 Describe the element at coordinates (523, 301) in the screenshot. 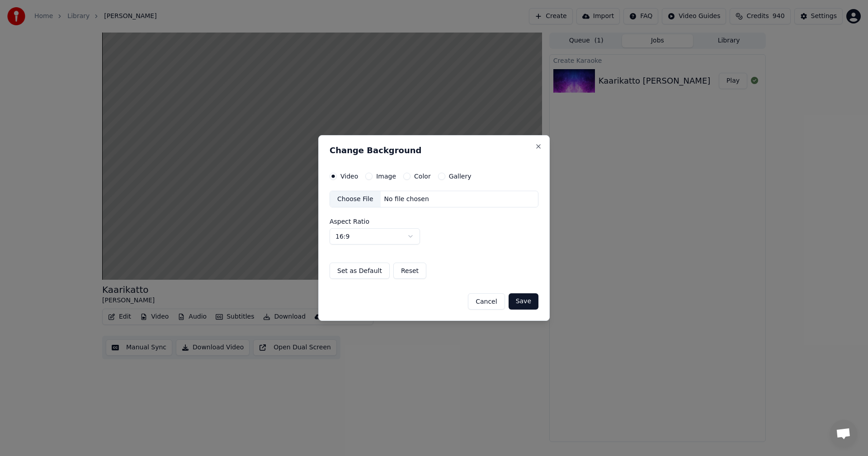

I see `button: Save` at that location.